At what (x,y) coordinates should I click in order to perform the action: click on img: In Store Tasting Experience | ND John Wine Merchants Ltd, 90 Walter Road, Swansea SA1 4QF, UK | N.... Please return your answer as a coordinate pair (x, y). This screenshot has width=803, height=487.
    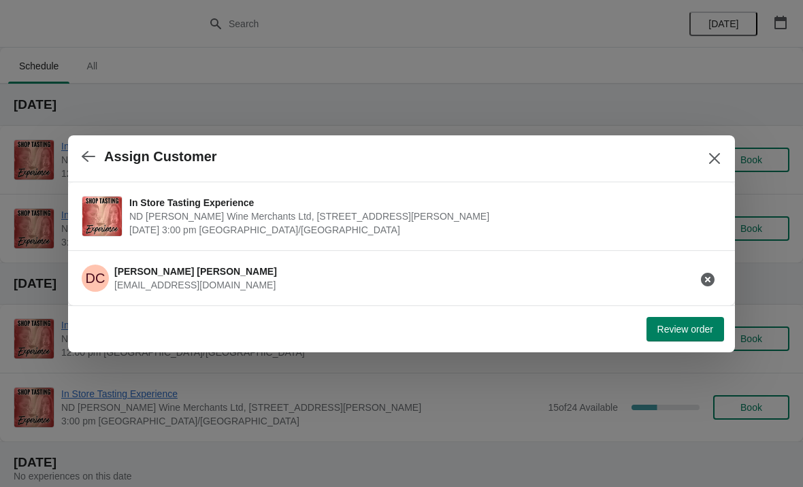
    Looking at the image, I should click on (102, 217).